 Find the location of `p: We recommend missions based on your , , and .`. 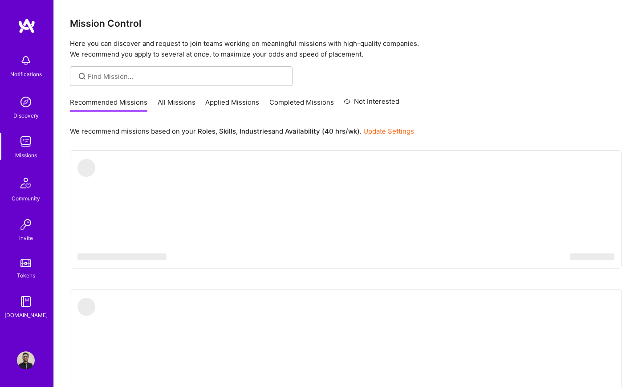

p: We recommend missions based on your , , and . is located at coordinates (242, 131).